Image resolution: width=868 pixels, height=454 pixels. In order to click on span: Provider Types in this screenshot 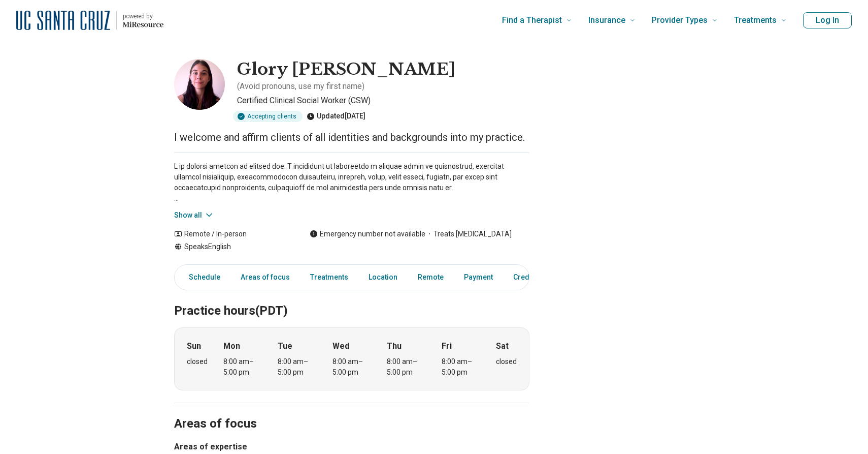, I will do `click(680, 20)`.